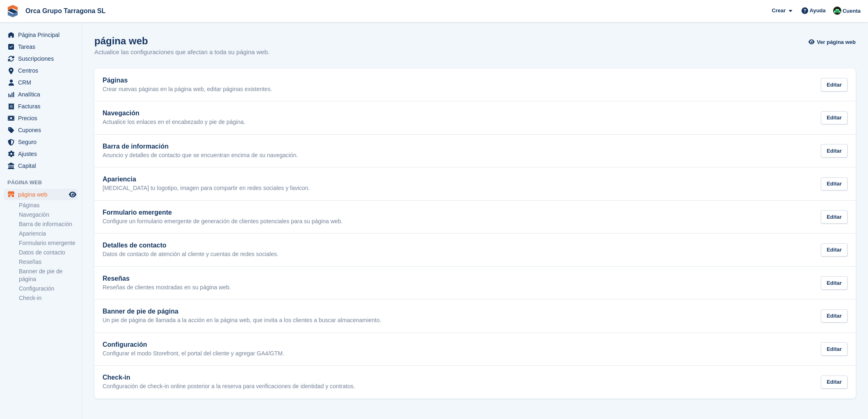 This screenshot has height=419, width=868. What do you see at coordinates (779, 11) in the screenshot?
I see `span: Crear` at bounding box center [779, 11].